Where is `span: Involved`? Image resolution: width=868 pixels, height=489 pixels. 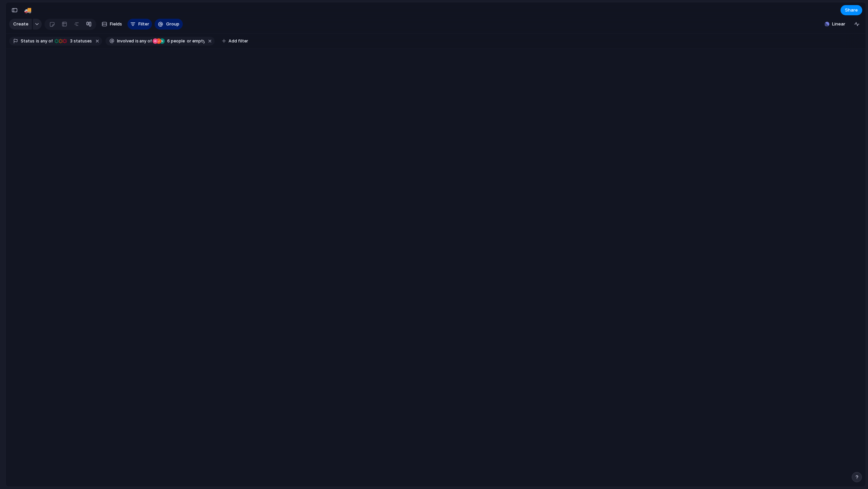 span: Involved is located at coordinates (126, 41).